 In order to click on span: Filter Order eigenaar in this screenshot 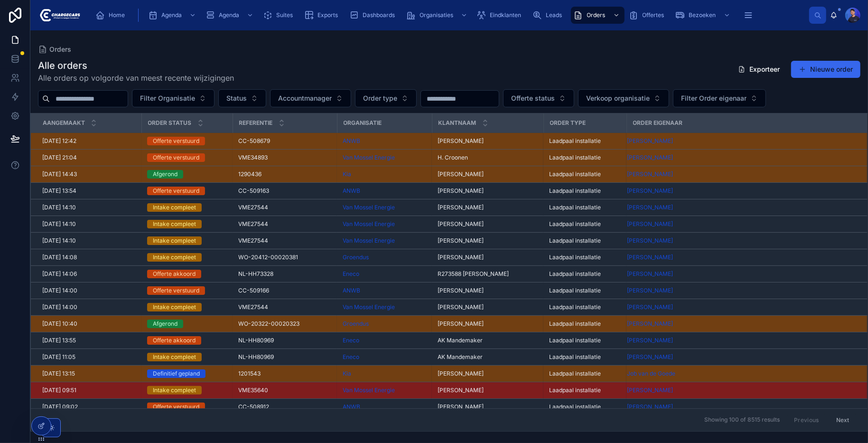, I will do `click(714, 98)`.